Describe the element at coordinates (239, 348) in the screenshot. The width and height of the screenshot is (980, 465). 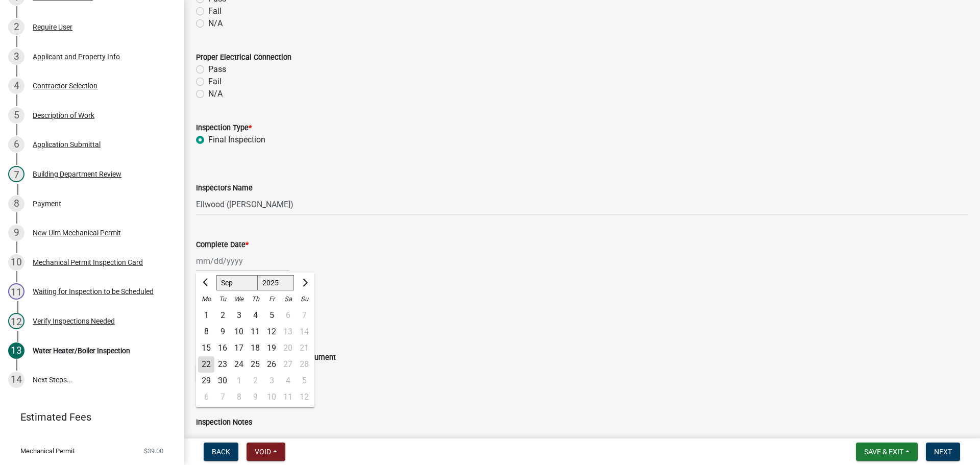
I see `div: Wednesday, September 17, 2025` at that location.